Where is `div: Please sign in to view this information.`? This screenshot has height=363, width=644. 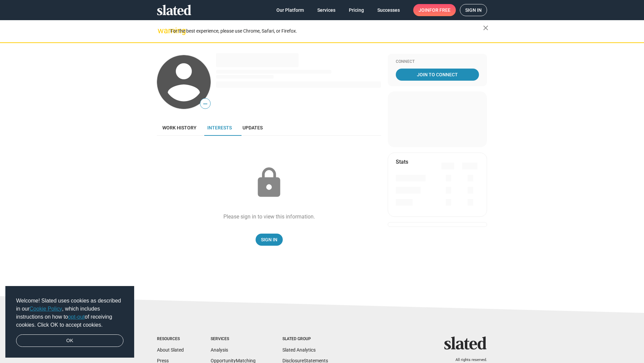 div: Please sign in to view this information. is located at coordinates (269, 216).